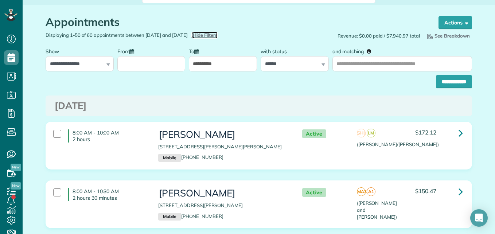 The image size is (495, 234). Describe the element at coordinates (371, 192) in the screenshot. I see `span: A1` at that location.